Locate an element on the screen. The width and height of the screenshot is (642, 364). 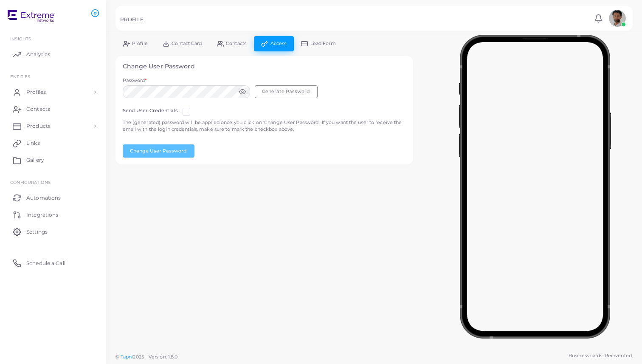
a: Profiles is located at coordinates (53, 92).